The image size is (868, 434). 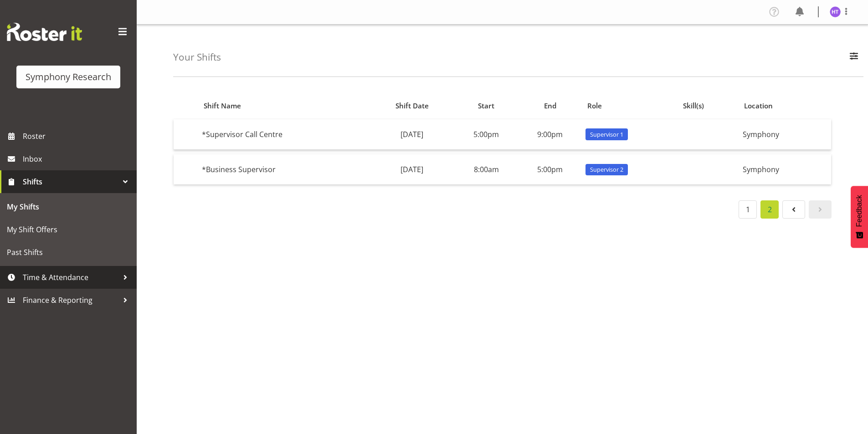 What do you see at coordinates (859, 211) in the screenshot?
I see `span: Feedback` at bounding box center [859, 211].